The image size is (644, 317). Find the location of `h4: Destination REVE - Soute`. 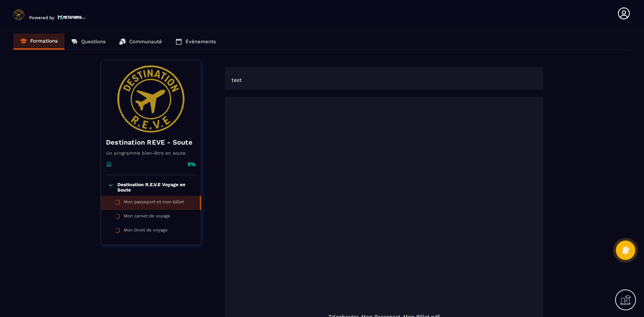

h4: Destination REVE - Soute is located at coordinates (151, 142).